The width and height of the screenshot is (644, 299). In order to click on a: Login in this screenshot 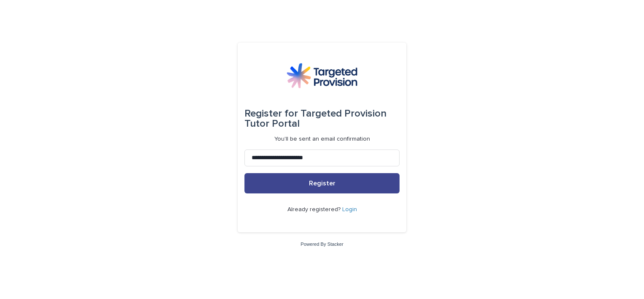, I will do `click(350, 209)`.